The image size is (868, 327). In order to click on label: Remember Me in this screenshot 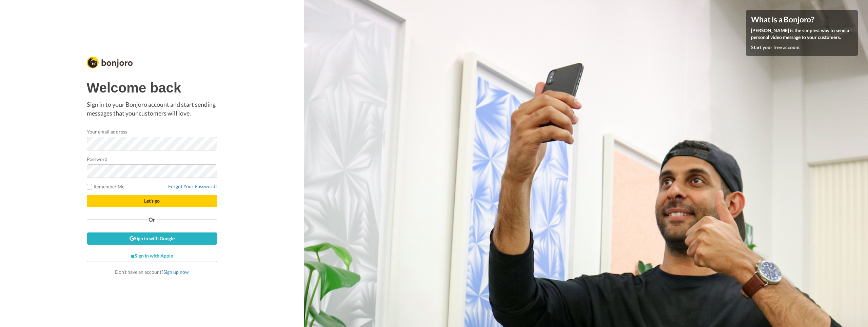, I will do `click(106, 186)`.